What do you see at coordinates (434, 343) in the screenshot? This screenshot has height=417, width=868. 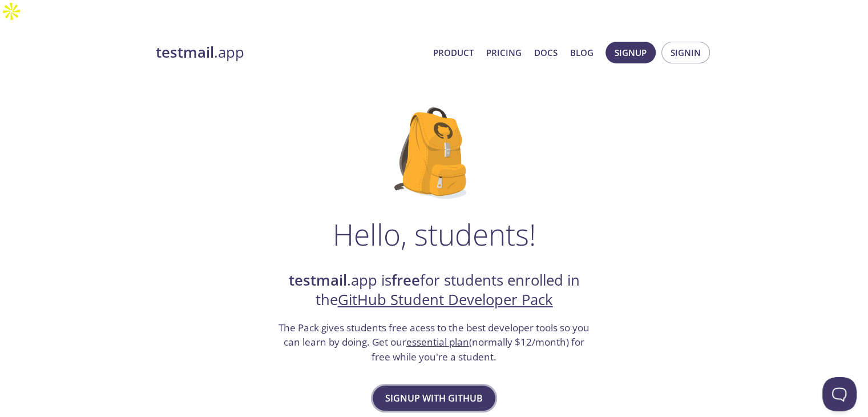 I see `h3: The Pack gives students free acess to the best developer tools so you can learn by doing. Get our...` at bounding box center [434, 343].